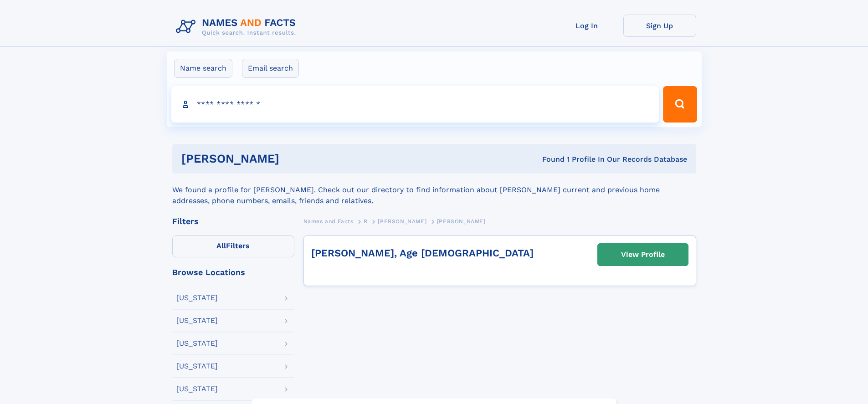 This screenshot has height=404, width=868. I want to click on a: Log In, so click(587, 26).